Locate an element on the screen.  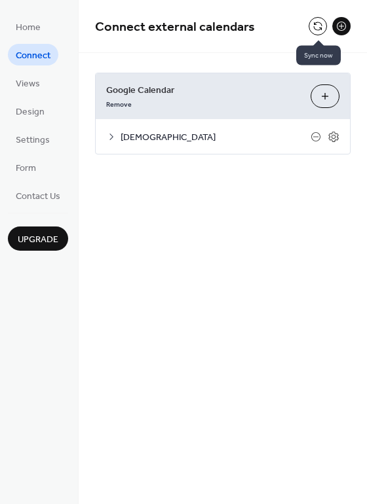
span: Form is located at coordinates (26, 168).